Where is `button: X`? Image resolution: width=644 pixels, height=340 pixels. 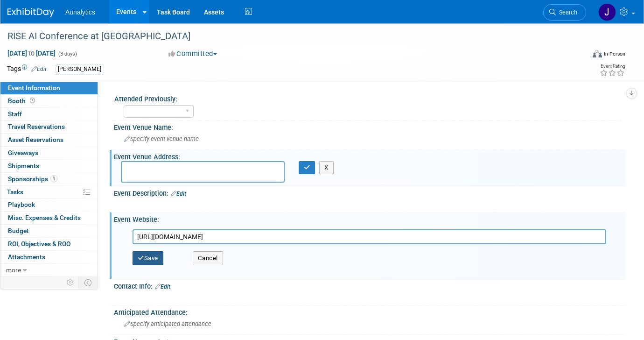 button: X is located at coordinates (326, 167).